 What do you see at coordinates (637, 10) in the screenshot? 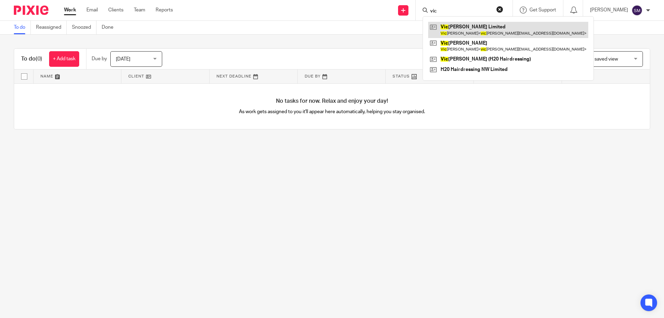
I see `img: svg%3E` at bounding box center [637, 10].